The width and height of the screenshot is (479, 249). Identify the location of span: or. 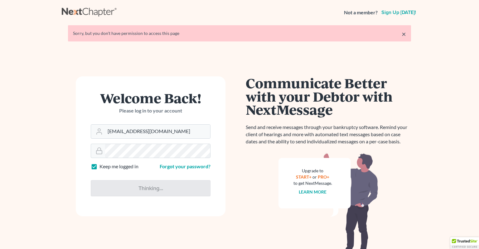
(315, 177).